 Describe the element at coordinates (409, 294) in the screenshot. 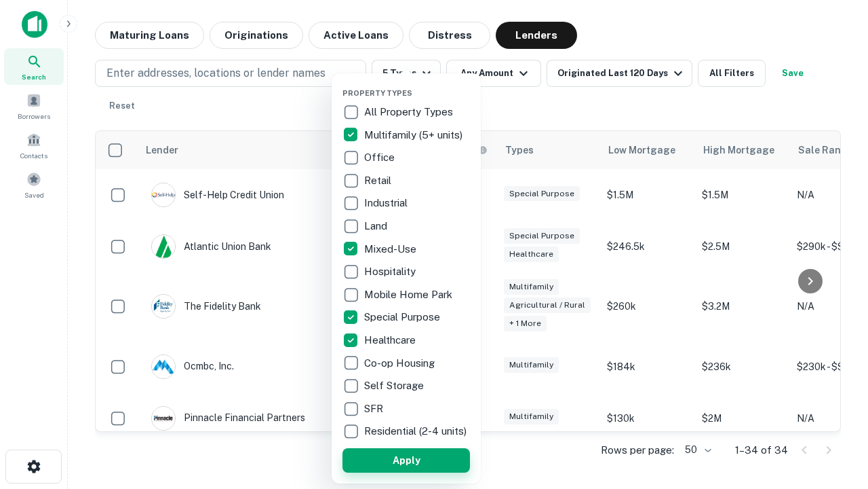

I see `p: Mobile Home Park` at that location.